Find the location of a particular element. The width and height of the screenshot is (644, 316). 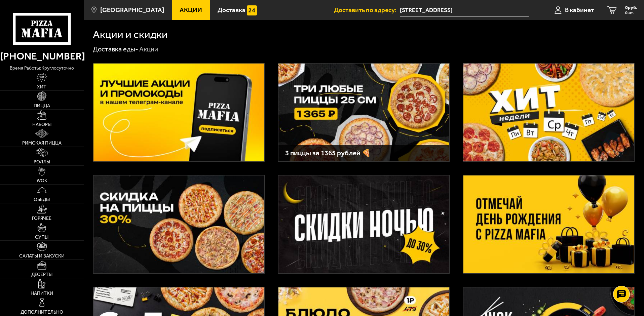

span: Доставить по адресу: is located at coordinates (367, 10).